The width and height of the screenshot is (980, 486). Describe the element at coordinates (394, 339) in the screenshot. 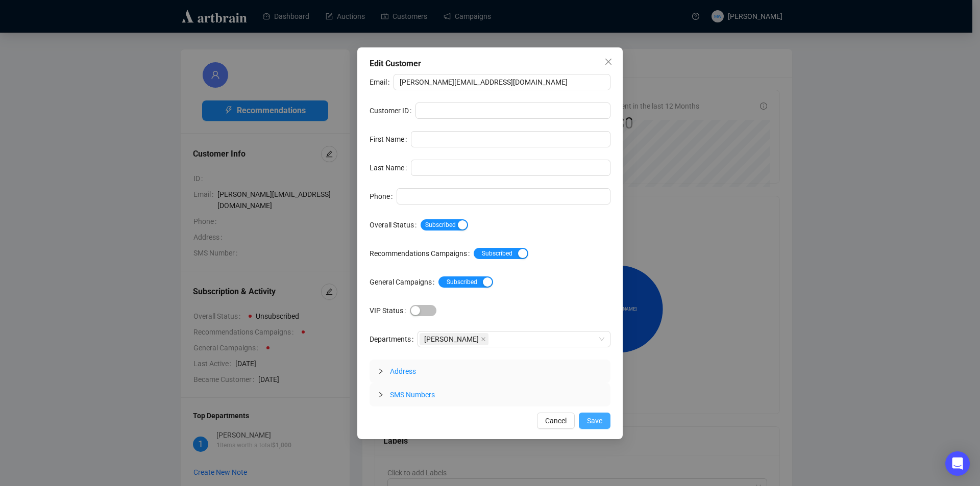

I see `label: Departments` at that location.